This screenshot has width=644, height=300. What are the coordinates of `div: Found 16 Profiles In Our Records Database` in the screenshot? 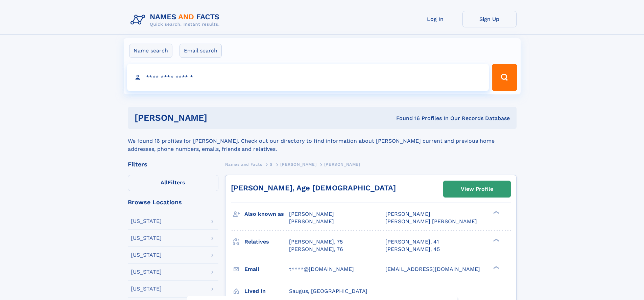 It's located at (406, 118).